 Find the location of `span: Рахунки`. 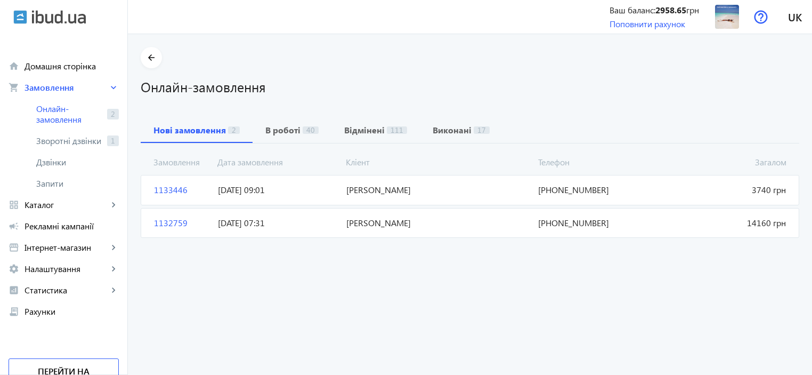

span: Рахунки is located at coordinates (71, 311).